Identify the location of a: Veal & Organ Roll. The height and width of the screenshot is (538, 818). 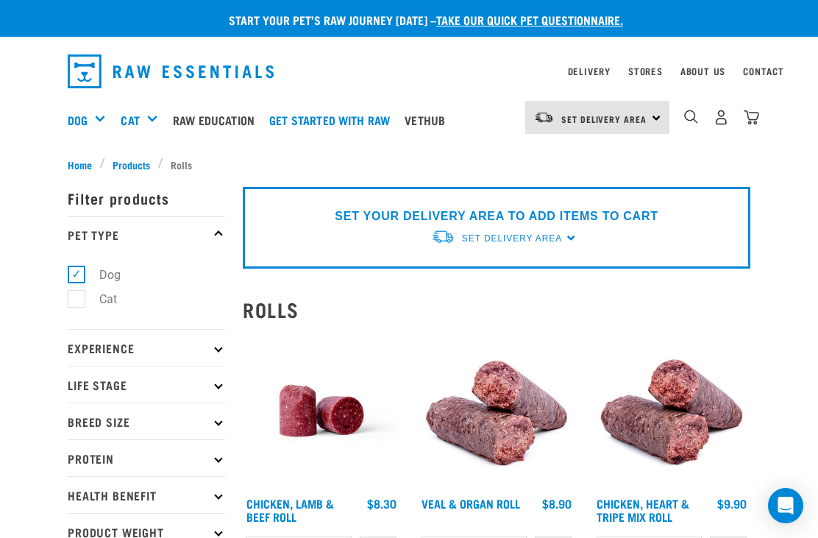
(471, 502).